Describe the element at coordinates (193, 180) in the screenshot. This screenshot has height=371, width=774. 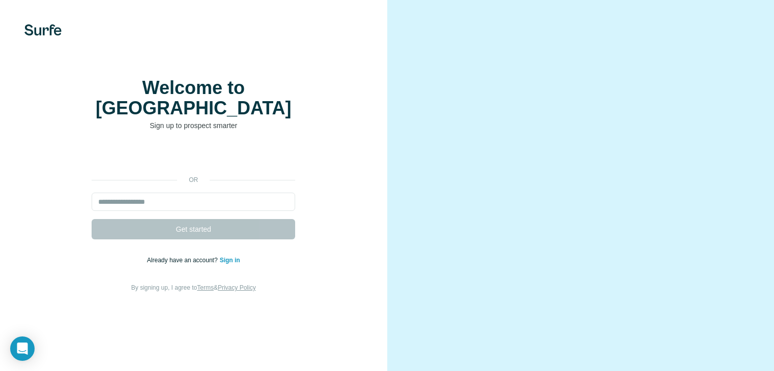
I see `p: or` at that location.